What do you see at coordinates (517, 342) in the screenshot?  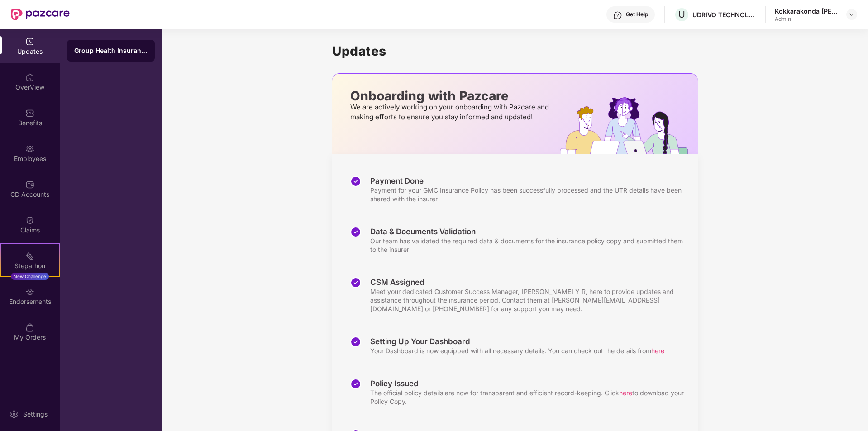 I see `div: Setting Up Your Dashboard` at bounding box center [517, 342].